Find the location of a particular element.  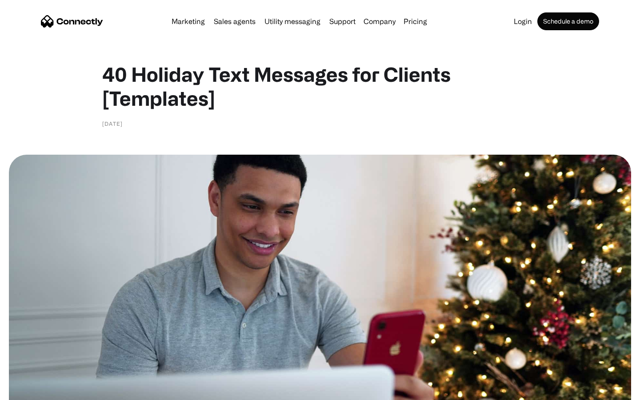

a: Utility messaging is located at coordinates (292, 21).